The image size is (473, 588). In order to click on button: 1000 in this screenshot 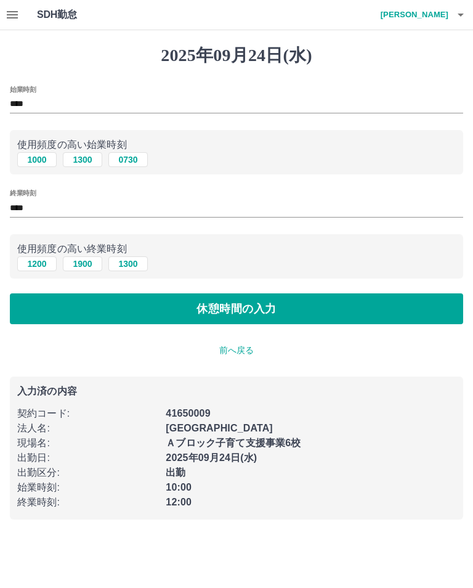, I will do `click(37, 160)`.